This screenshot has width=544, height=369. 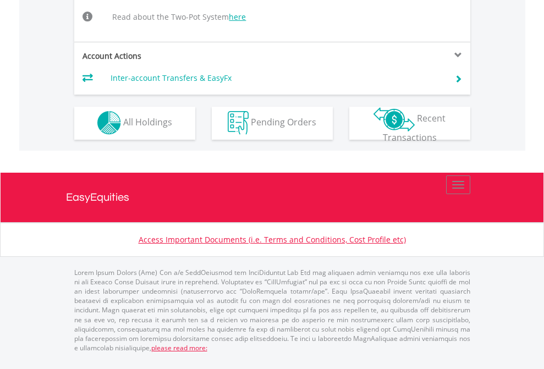 What do you see at coordinates (237, 17) in the screenshot?
I see `a: here` at bounding box center [237, 17].